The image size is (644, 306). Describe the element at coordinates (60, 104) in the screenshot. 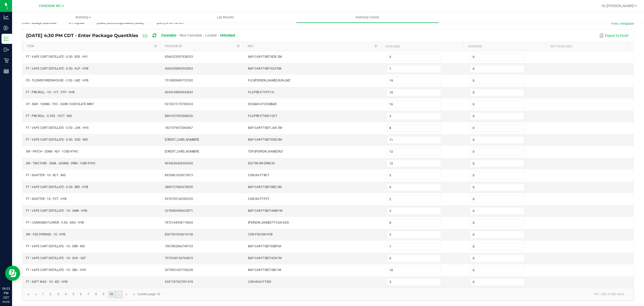

I see `span: HT - BAR - 100MG - THC - DARK CHOCOLATE MINT` at that location.